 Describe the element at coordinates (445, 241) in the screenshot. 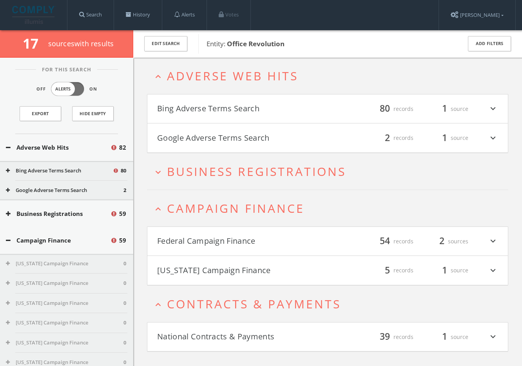

I see `div: sources` at that location.